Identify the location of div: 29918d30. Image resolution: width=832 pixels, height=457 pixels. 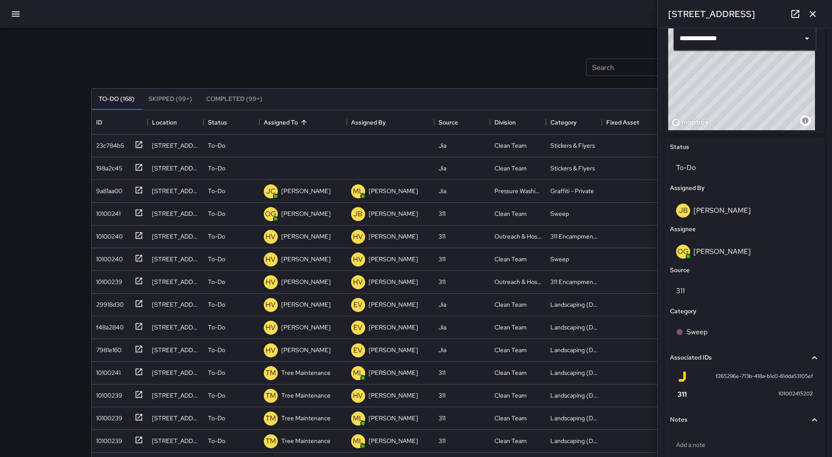
(108, 303).